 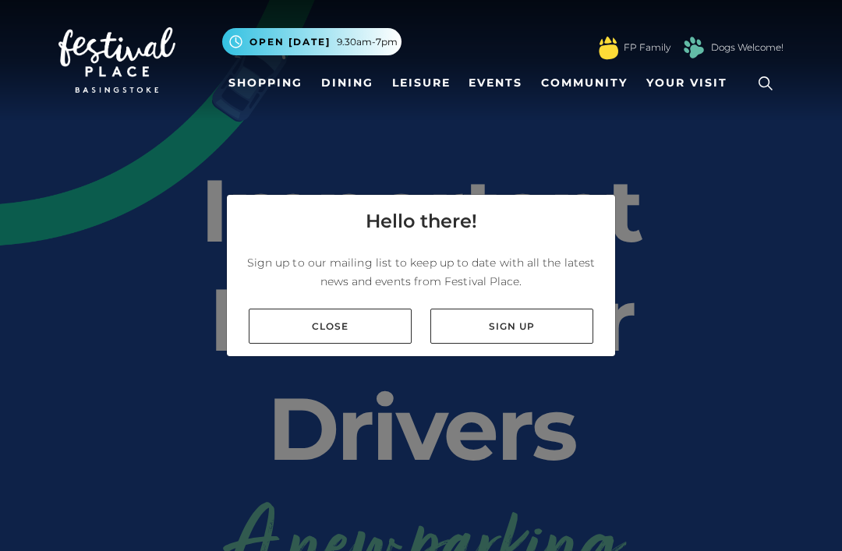 I want to click on a: Events, so click(x=495, y=83).